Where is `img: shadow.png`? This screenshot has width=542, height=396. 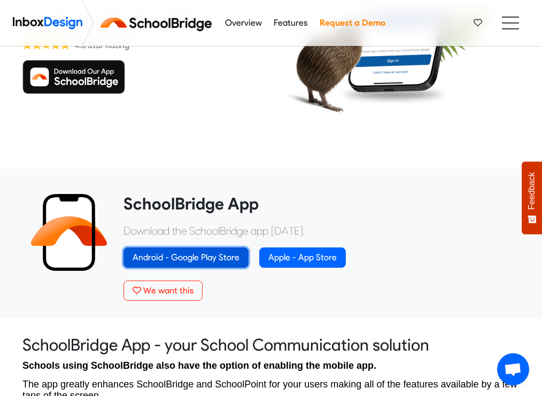 img: shadow.png is located at coordinates (394, 95).